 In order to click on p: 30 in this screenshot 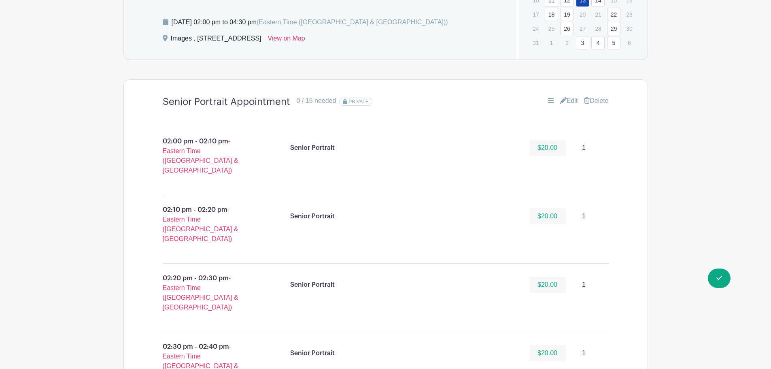, I will do `click(629, 28)`.